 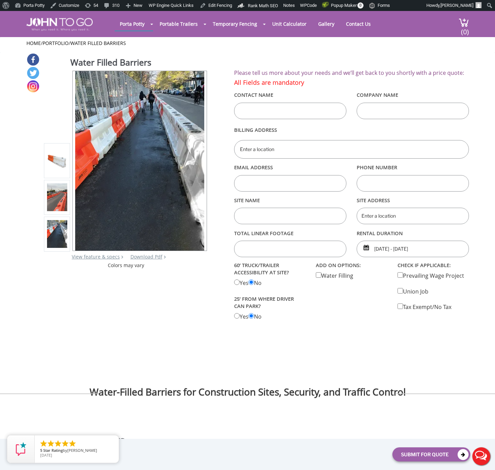 I want to click on span: 0, so click(x=360, y=5).